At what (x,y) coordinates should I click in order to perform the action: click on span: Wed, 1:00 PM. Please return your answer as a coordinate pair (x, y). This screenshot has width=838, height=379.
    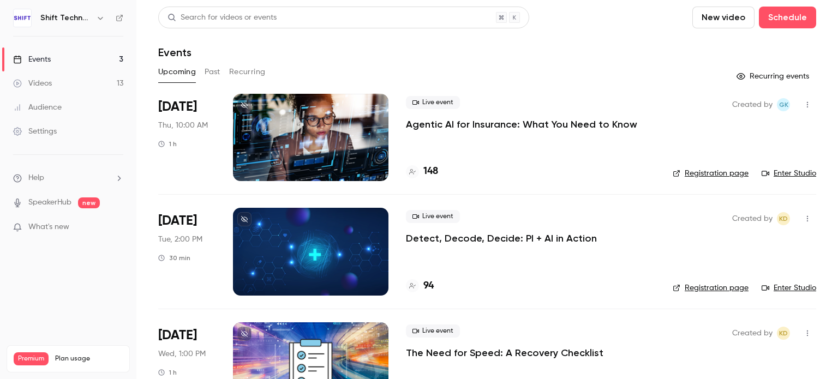
    Looking at the image, I should click on (182, 354).